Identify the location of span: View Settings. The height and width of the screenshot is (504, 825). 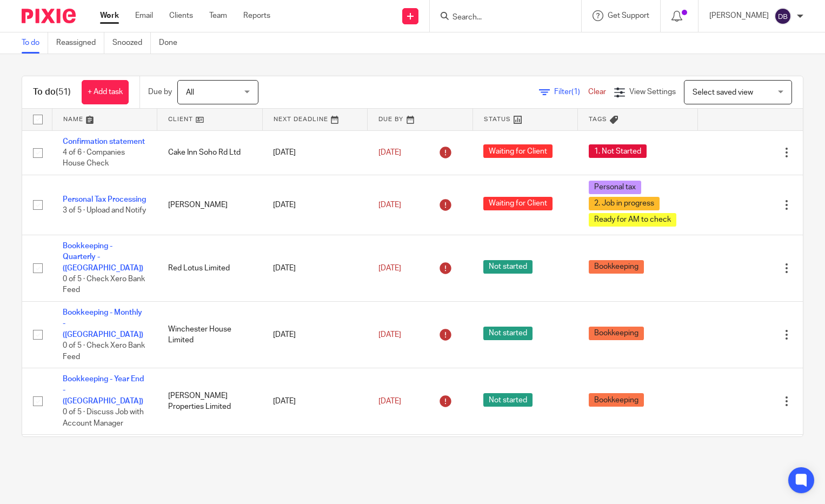
(653, 92).